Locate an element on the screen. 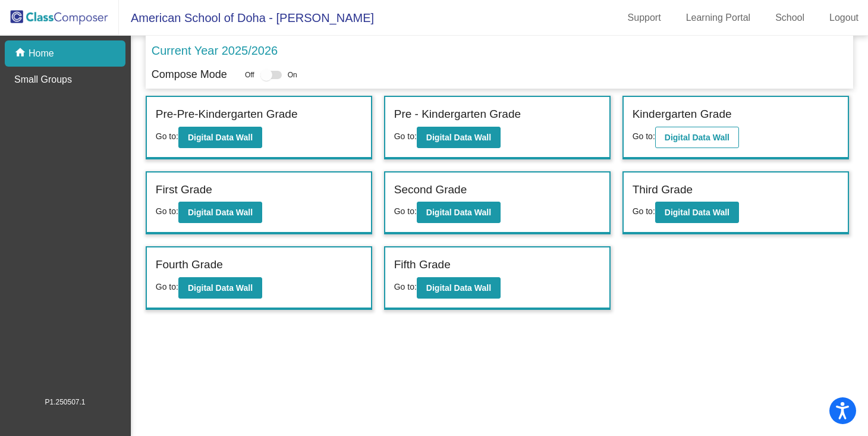 The height and width of the screenshot is (436, 868). label: Pre - Kindergarten Grade is located at coordinates (457, 115).